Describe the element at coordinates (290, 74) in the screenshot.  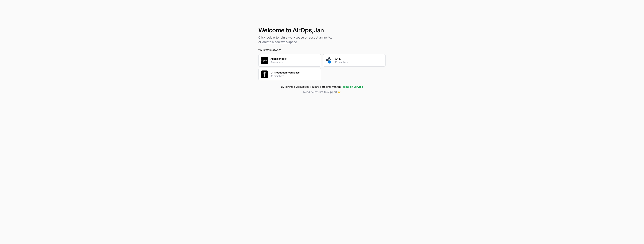
I see `button: Company LogoLP Production Workloads80 members` at that location.